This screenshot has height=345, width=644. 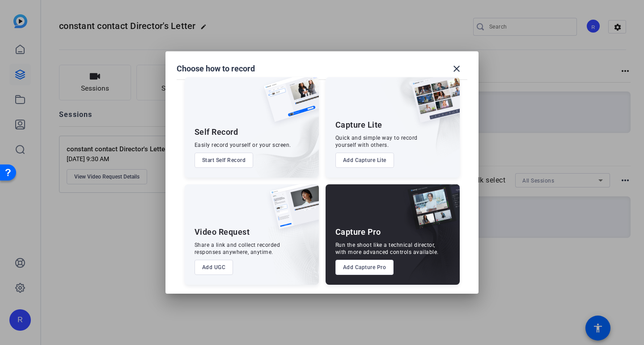 I want to click on mat-icon: close, so click(x=456, y=69).